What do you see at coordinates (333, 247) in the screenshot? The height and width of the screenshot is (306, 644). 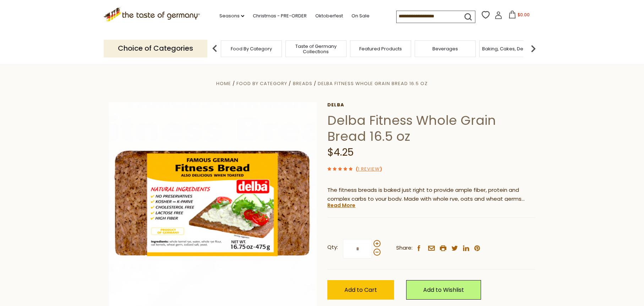 I see `strong: Qty:` at bounding box center [333, 247].